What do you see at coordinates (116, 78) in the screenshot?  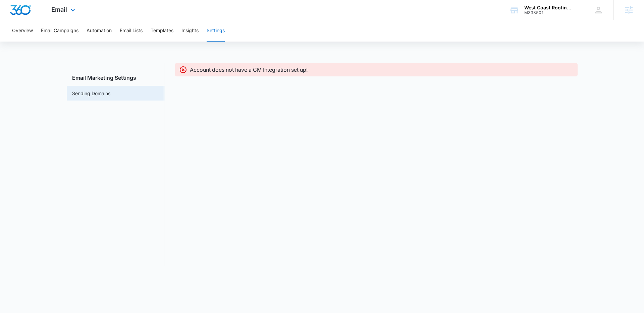 I see `h3: Email Marketing Settings` at bounding box center [116, 78].